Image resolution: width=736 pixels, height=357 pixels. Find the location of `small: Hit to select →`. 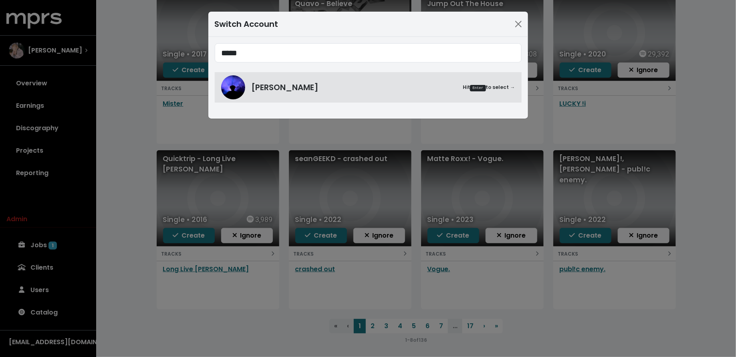

small: Hit to select → is located at coordinates (489, 87).